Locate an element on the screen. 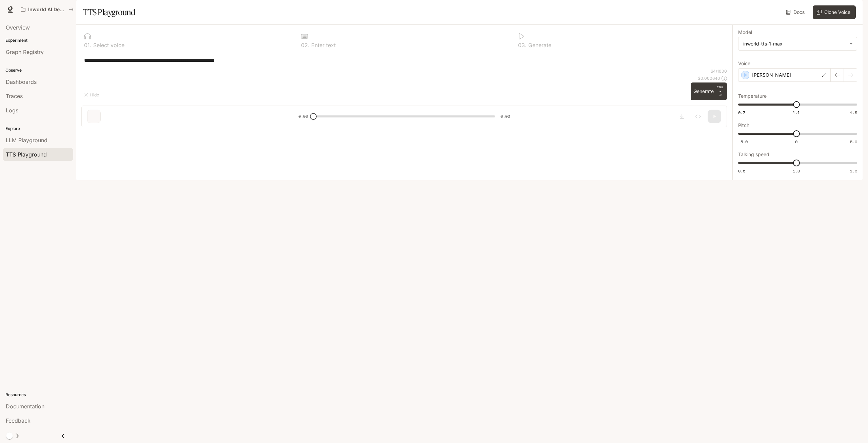 This screenshot has width=868, height=443. p: Temperature is located at coordinates (753, 96).